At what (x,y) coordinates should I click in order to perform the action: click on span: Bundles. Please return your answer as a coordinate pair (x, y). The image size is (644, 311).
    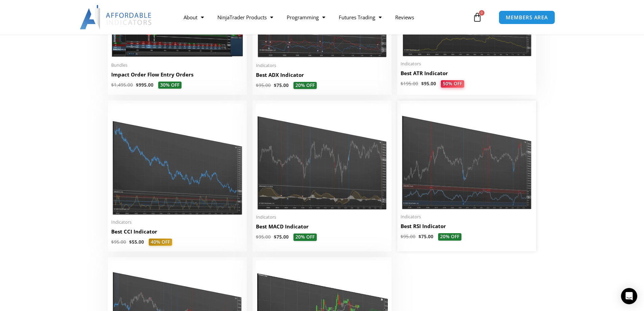
    Looking at the image, I should click on (177, 65).